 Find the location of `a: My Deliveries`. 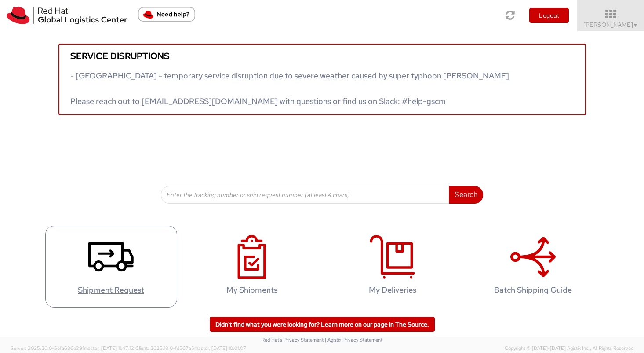

a: My Deliveries is located at coordinates (393, 266).